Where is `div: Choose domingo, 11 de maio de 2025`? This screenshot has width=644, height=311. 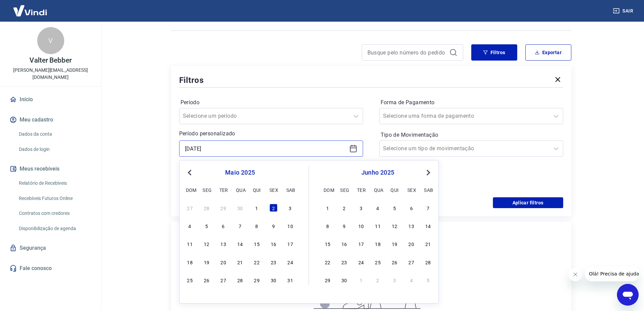
div: Choose domingo, 11 de maio de 2025 is located at coordinates (190, 243).